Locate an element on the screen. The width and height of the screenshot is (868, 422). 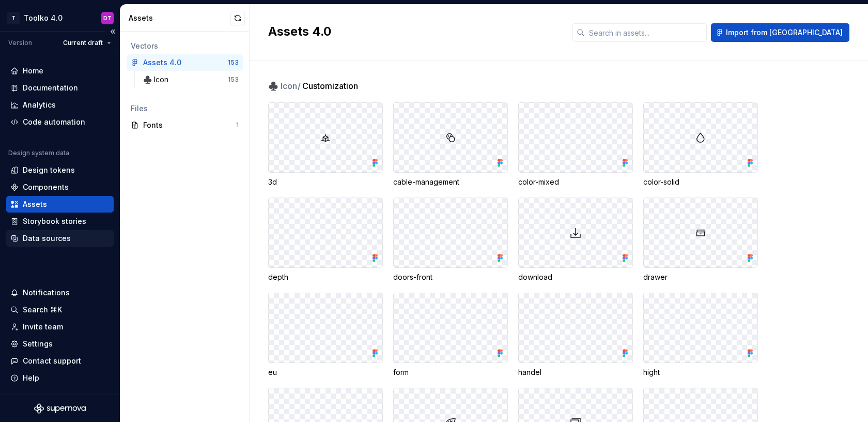
button: Help is located at coordinates (60, 378).